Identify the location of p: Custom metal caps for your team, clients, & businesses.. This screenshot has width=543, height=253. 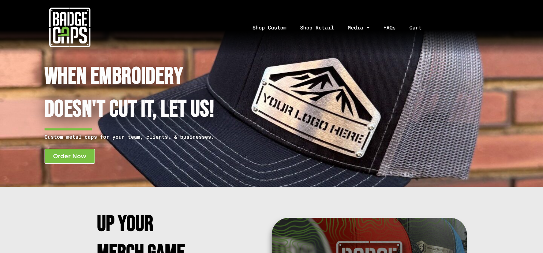
(143, 137).